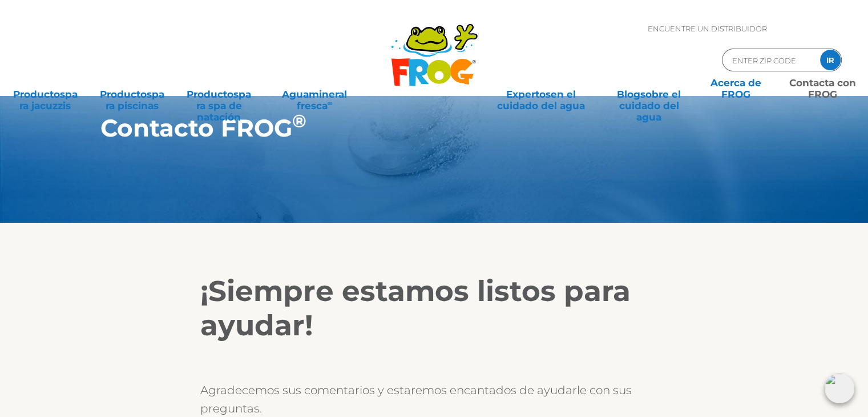 The width and height of the screenshot is (868, 417). What do you see at coordinates (219, 83) in the screenshot?
I see `a: Productospara spa de natación` at bounding box center [219, 83].